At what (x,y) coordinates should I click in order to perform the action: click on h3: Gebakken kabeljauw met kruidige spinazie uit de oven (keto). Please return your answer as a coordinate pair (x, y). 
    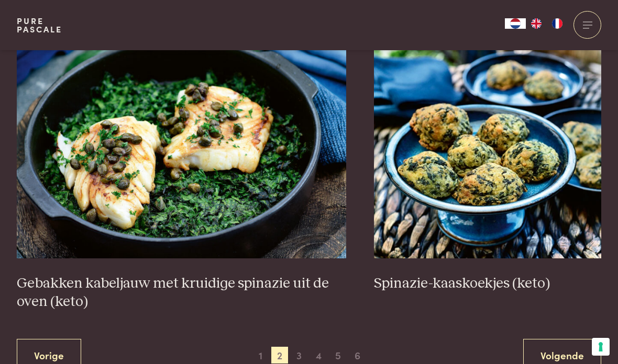
    Looking at the image, I should click on (181, 292).